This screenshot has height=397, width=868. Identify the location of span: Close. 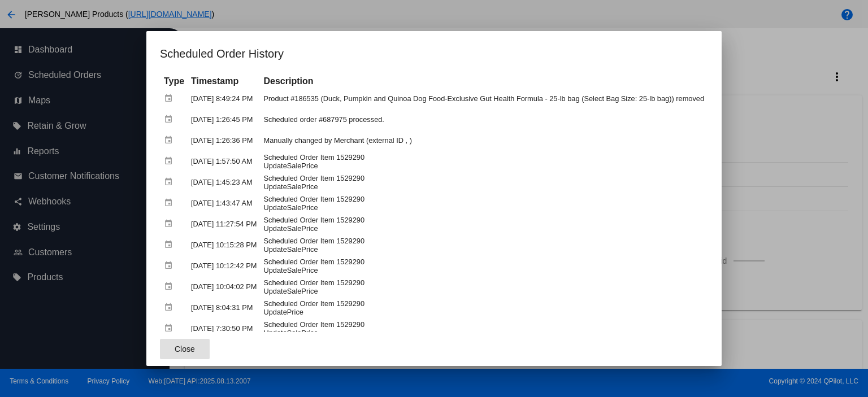
(185, 349).